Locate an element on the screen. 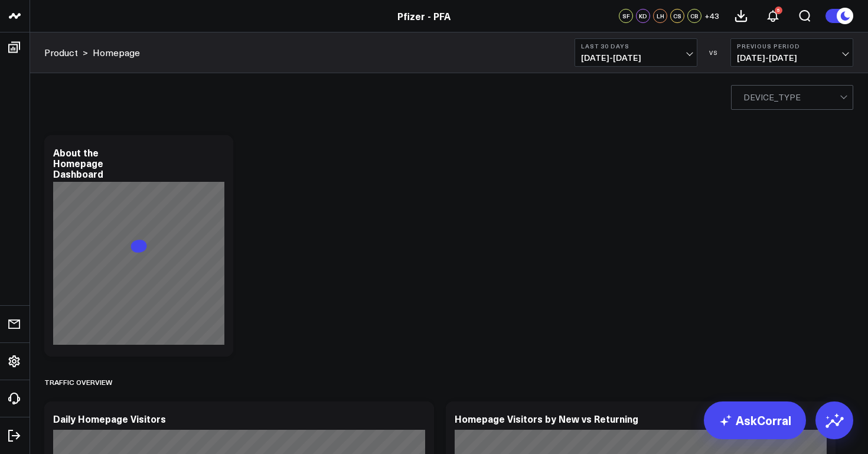  a: Product is located at coordinates (61, 53).